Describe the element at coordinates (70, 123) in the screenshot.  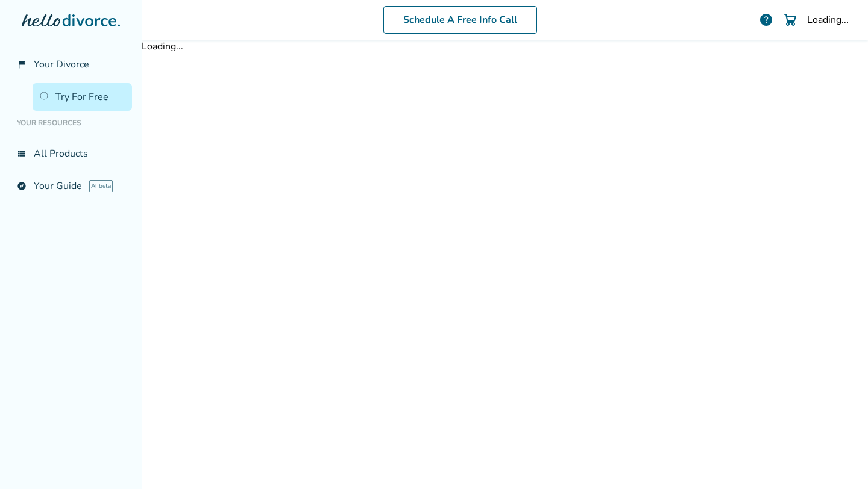
I see `li: Your Resources` at that location.